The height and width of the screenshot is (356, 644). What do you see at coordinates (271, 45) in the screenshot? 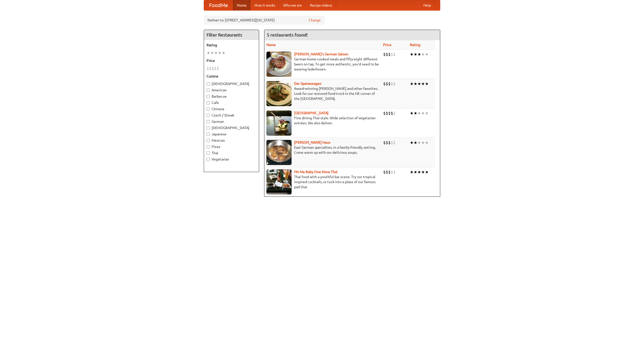
I see `a: Name` at bounding box center [271, 45].